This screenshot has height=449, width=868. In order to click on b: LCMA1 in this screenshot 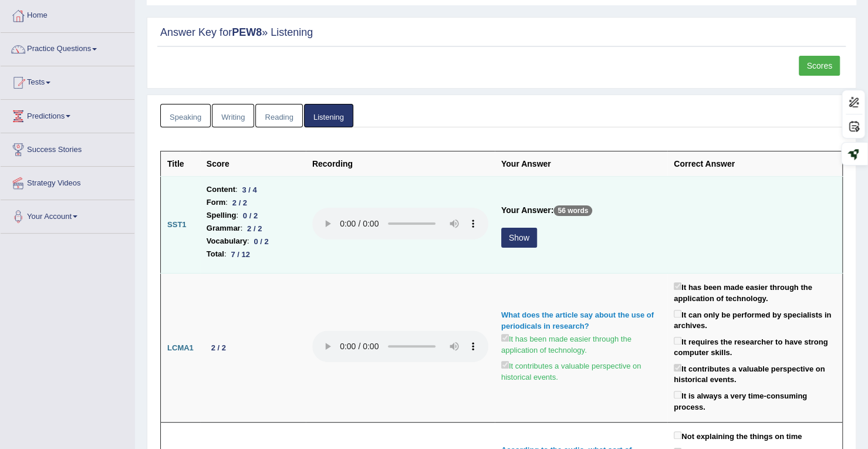, I will do `click(180, 347)`.